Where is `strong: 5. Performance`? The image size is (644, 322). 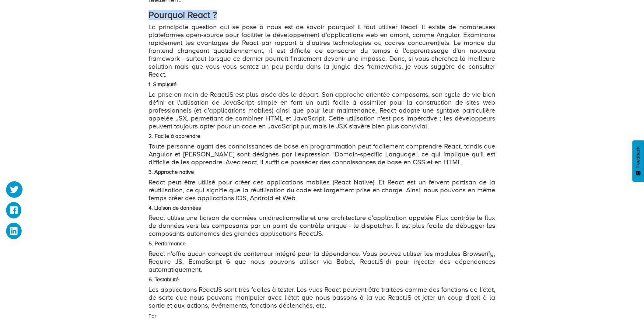 strong: 5. Performance is located at coordinates (167, 243).